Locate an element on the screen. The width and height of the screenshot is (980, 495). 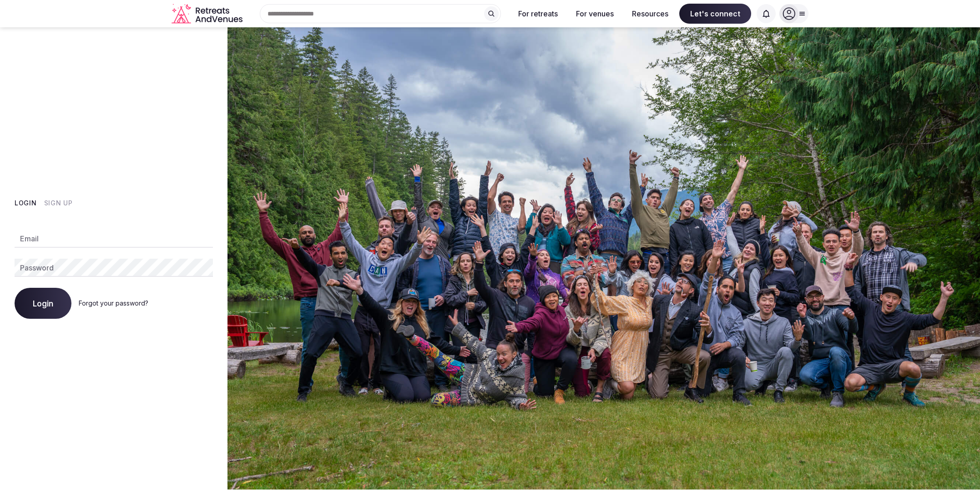
img: My Account Background is located at coordinates (604, 258).